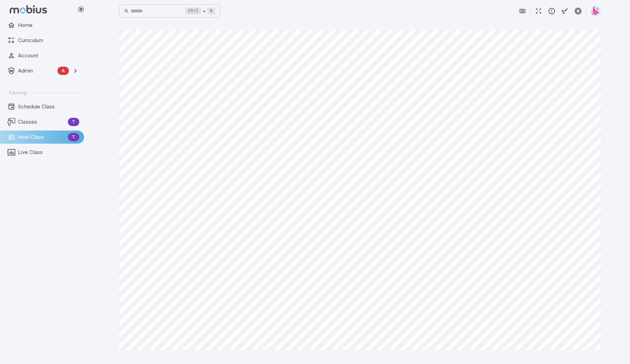  What do you see at coordinates (539, 11) in the screenshot?
I see `button: Fullscreen Game` at bounding box center [539, 11].